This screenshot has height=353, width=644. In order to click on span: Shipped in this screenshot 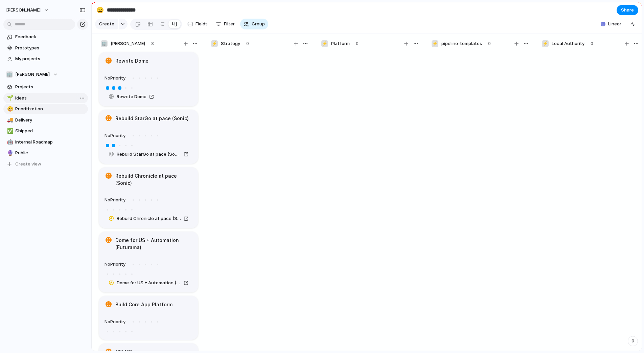, I will do `click(51, 131)`.